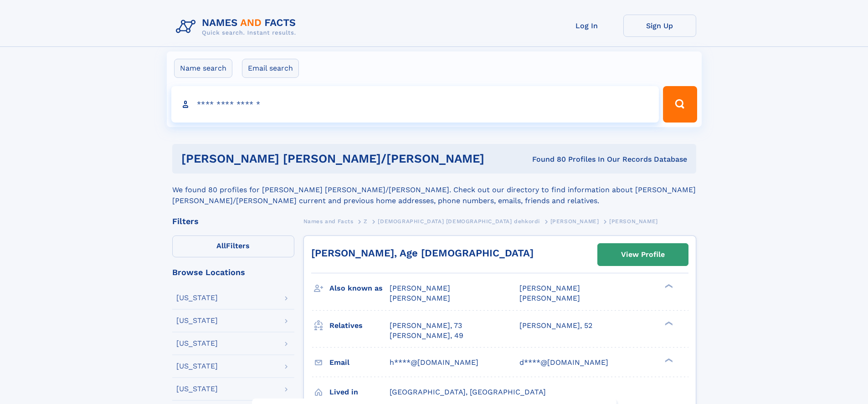 Image resolution: width=868 pixels, height=404 pixels. What do you see at coordinates (234, 247) in the screenshot?
I see `label: Filters` at bounding box center [234, 247].